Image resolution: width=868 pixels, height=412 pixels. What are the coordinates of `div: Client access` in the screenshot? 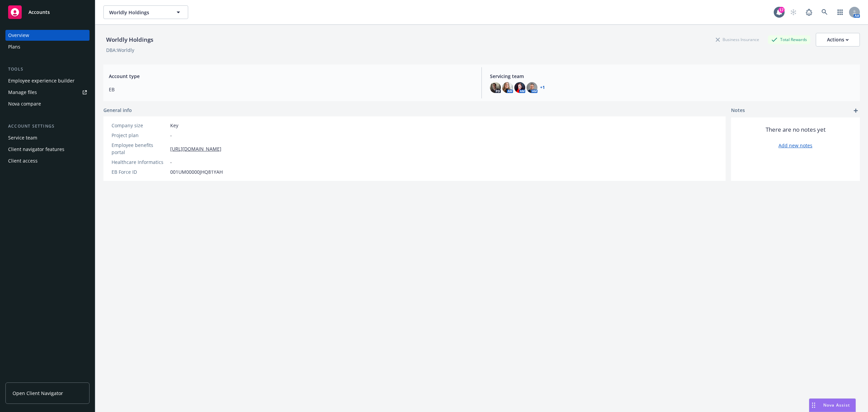 It's located at (23, 161).